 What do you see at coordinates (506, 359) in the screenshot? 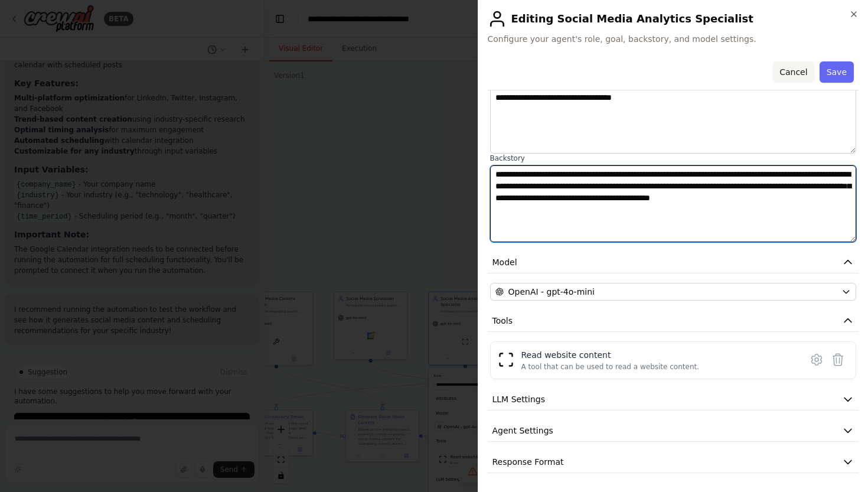
I see `img: ScrapeWebsiteTool` at bounding box center [506, 359].